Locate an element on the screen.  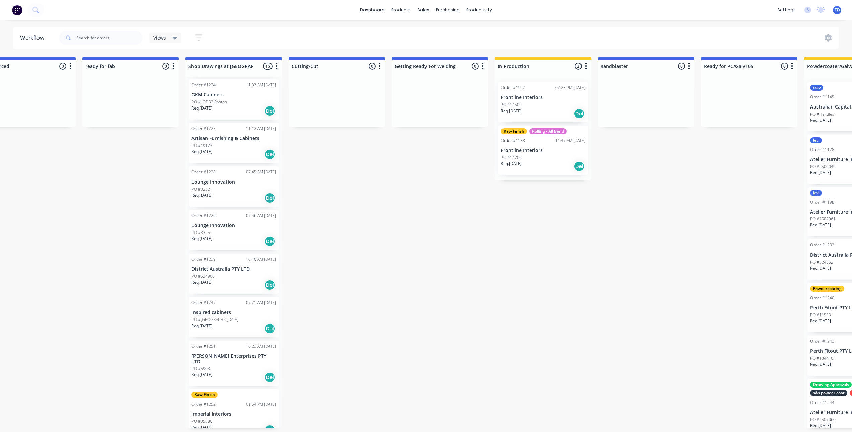
div: Order #1145 is located at coordinates (822, 97).